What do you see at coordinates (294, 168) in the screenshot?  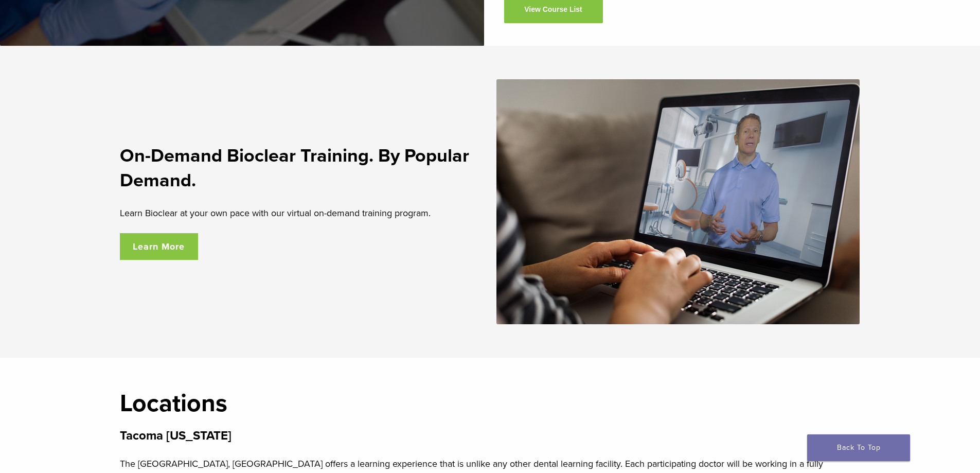 I see `strong: On-Demand Bioclear Training. By Popular Demand.` at bounding box center [294, 168].